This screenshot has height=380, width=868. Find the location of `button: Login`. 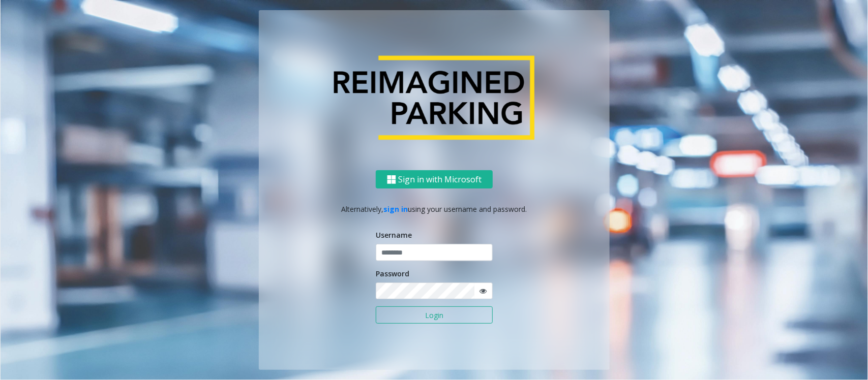

button: Login is located at coordinates (434, 315).